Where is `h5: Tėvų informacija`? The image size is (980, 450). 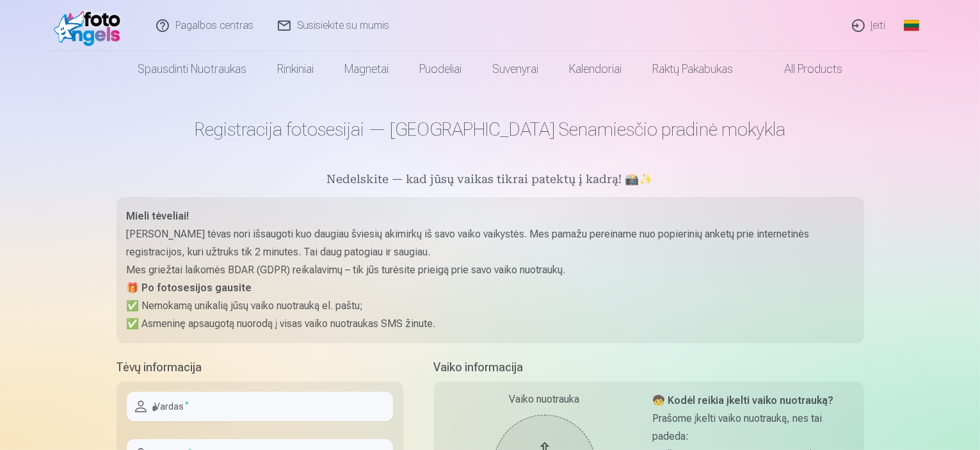
h5: Tėvų informacija is located at coordinates (260, 367).